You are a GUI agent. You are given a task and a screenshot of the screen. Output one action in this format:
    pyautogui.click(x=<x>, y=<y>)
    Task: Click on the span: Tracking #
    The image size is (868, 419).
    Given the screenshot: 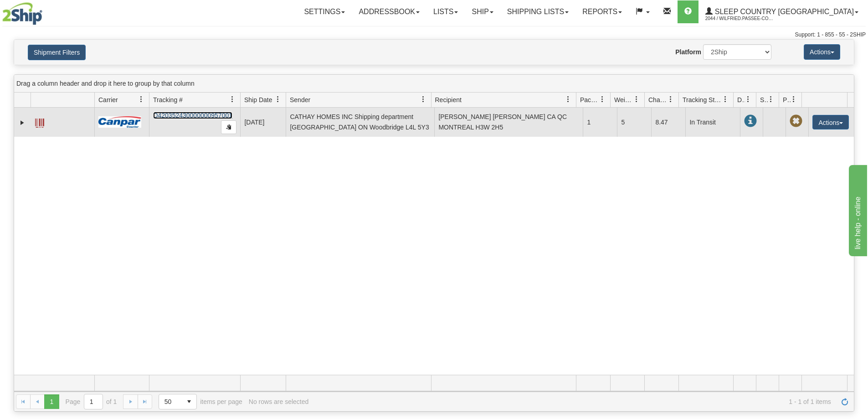 What is the action you would take?
    pyautogui.click(x=167, y=100)
    